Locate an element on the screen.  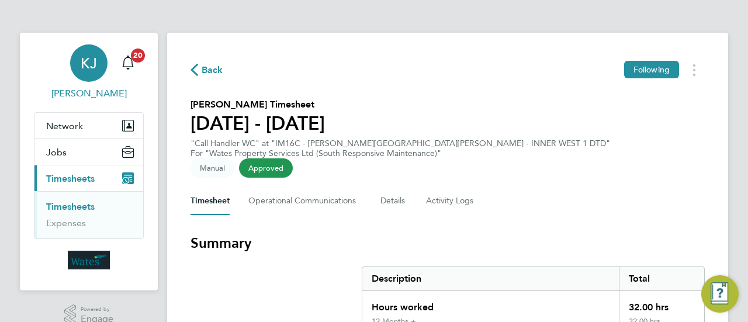
div: Hours worked is located at coordinates (490, 304).